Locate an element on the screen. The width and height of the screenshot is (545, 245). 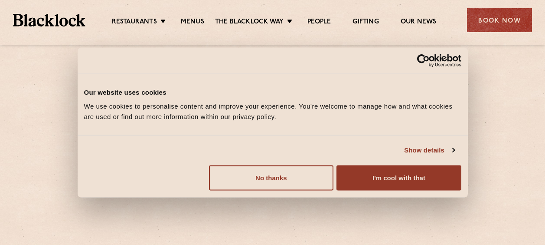
a: People is located at coordinates (319, 23).